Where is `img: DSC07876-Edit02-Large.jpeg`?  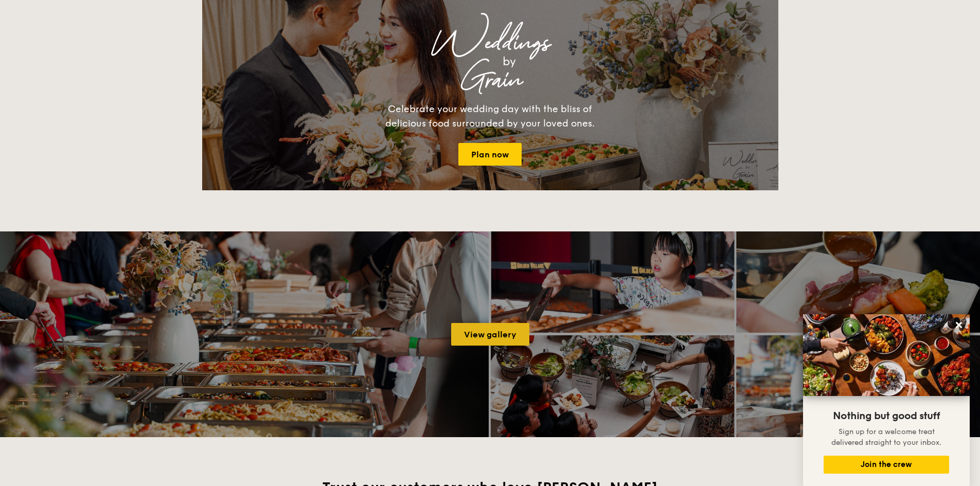
img: DSC07876-Edit02-Large.jpeg is located at coordinates (886, 354).